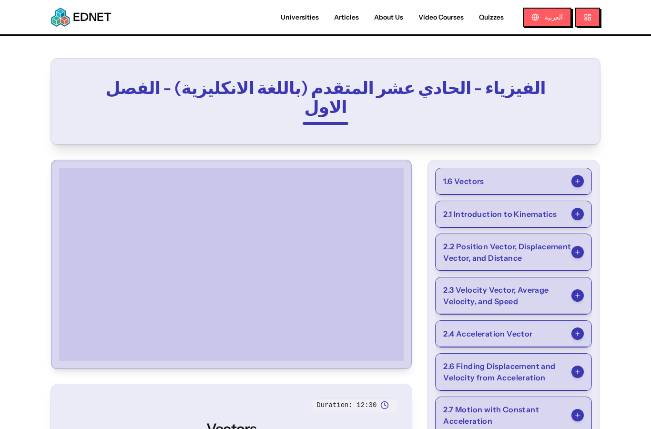 This screenshot has width=651, height=429. I want to click on a: Video Courses, so click(441, 17).